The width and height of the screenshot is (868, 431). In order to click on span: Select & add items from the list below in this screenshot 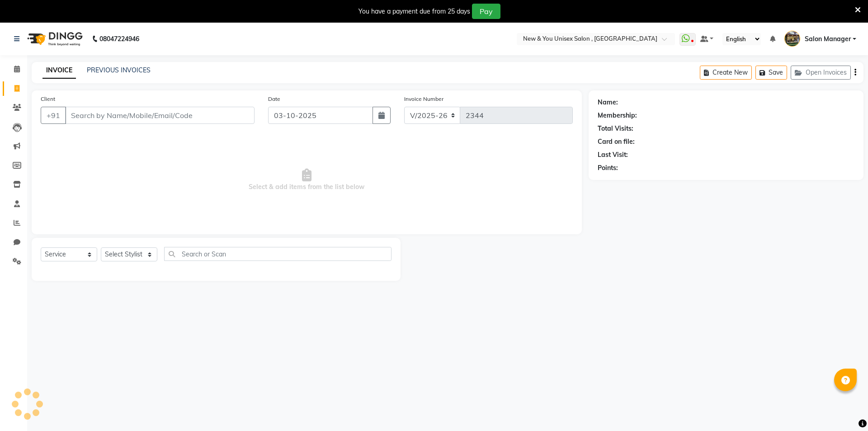, I will do `click(306, 180)`.